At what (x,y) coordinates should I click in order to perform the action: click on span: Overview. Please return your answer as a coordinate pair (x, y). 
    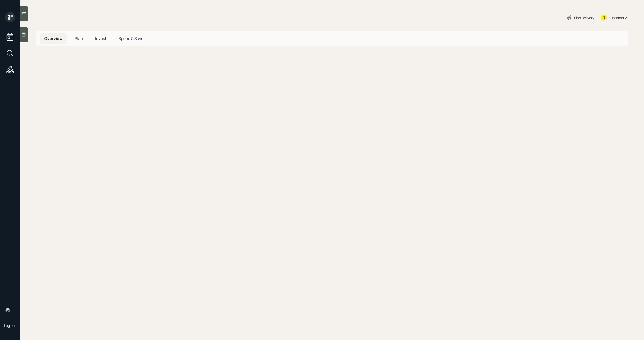
    Looking at the image, I should click on (53, 38).